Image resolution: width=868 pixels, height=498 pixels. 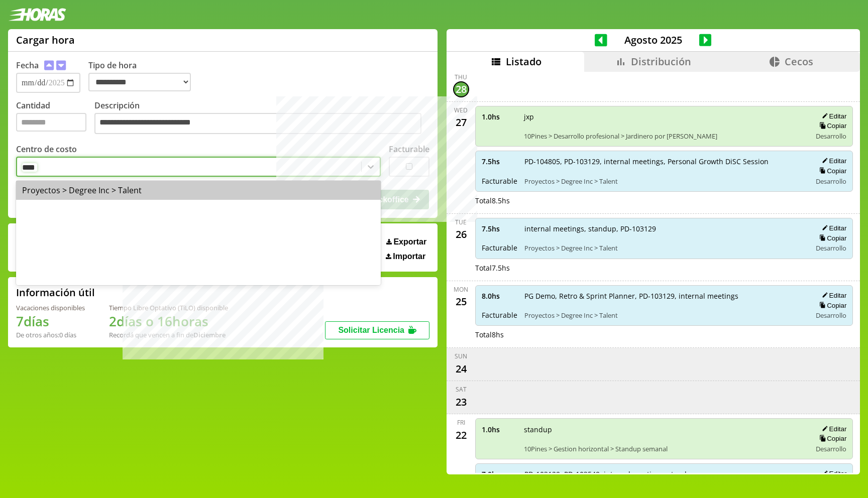 I want to click on h2: Información útil, so click(x=55, y=292).